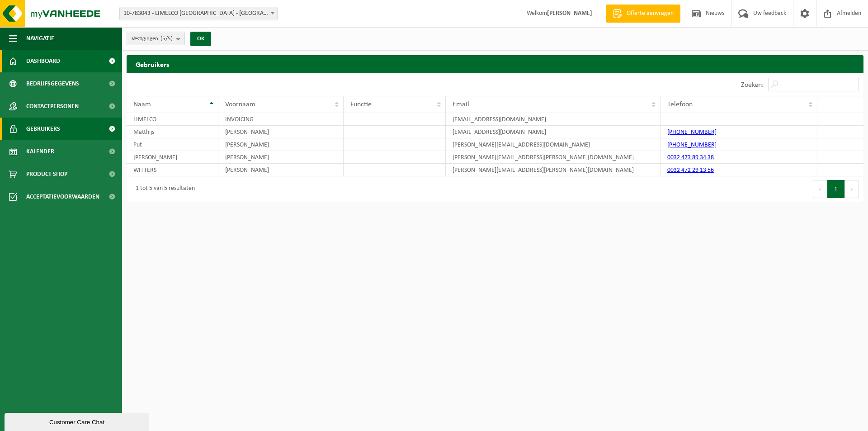  Describe the element at coordinates (752, 85) in the screenshot. I see `label: Zoeken:` at that location.